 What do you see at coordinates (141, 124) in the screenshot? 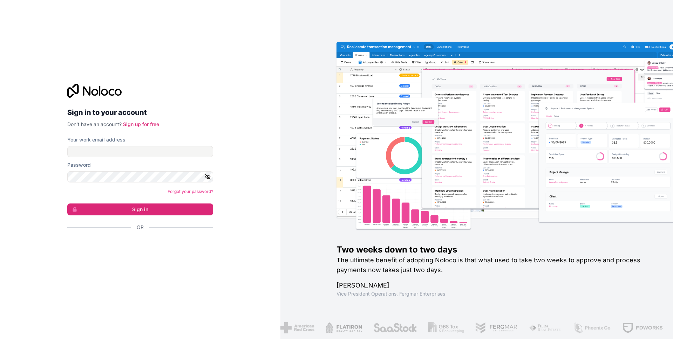
I see `a: Sign up for free` at bounding box center [141, 124].